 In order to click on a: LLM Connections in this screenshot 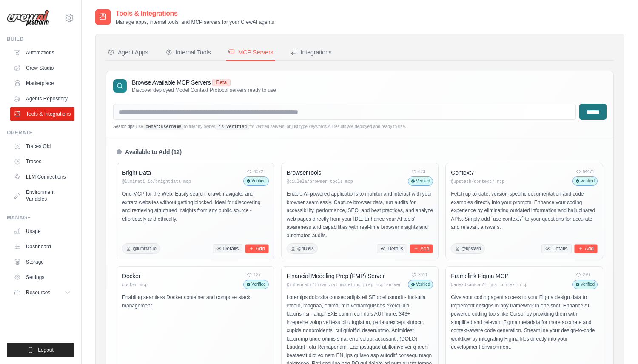, I will do `click(42, 177)`.